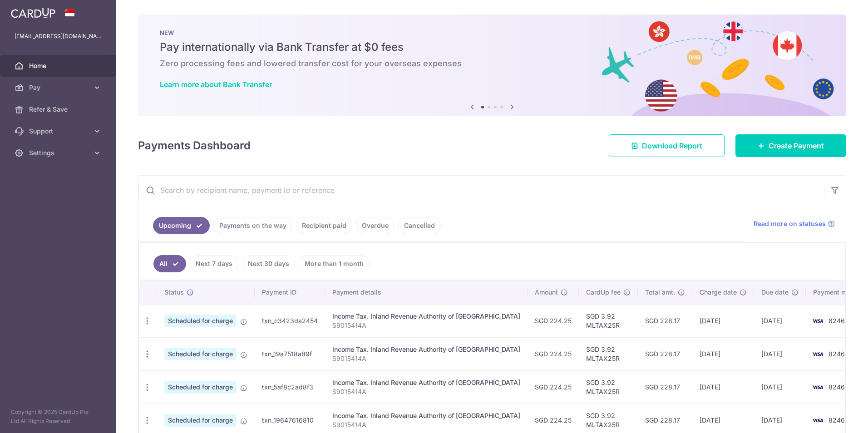  I want to click on a: Upcoming, so click(181, 226).